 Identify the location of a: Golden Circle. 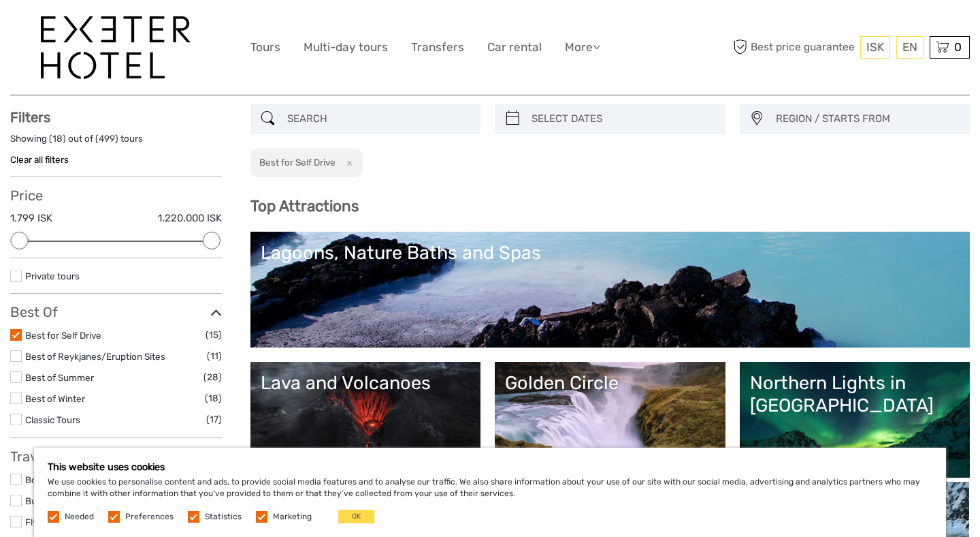
(610, 420).